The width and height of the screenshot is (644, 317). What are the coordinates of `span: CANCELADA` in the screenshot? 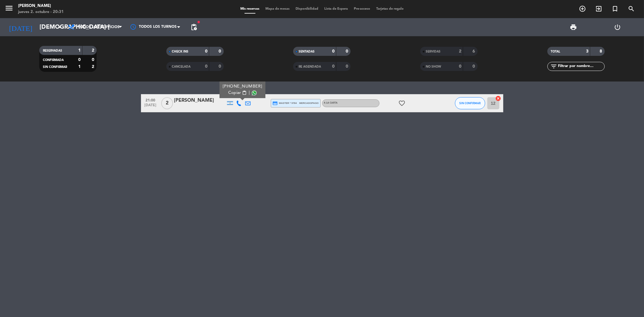 It's located at (181, 67).